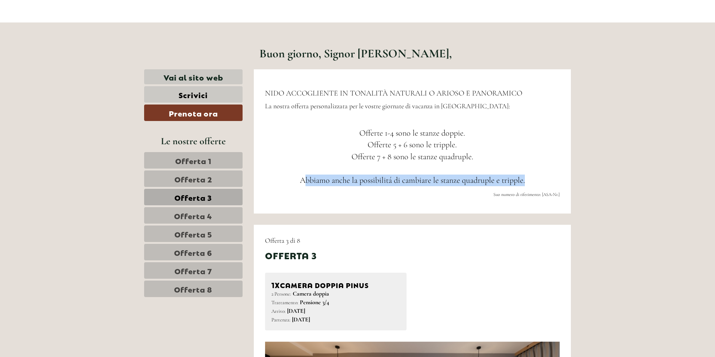  Describe the element at coordinates (193, 215) in the screenshot. I see `span: Offerta 4` at that location.